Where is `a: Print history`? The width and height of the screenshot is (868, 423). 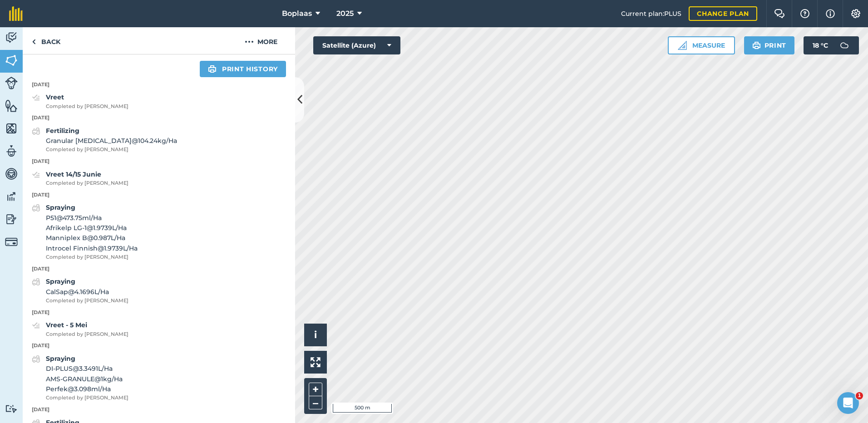
a: Print history is located at coordinates (243, 69).